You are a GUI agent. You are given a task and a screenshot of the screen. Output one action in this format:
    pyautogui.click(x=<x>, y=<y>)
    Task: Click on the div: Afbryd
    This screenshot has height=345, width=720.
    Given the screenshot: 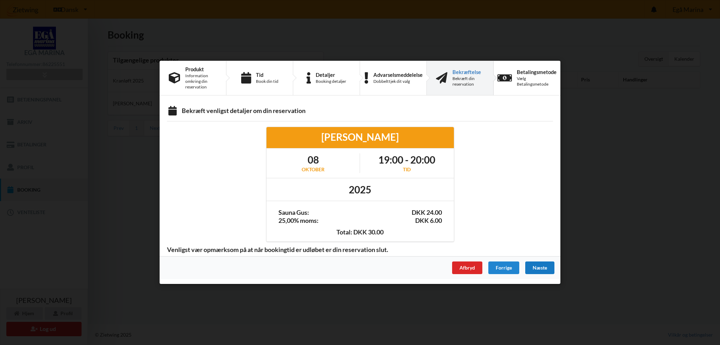 What is the action you would take?
    pyautogui.click(x=467, y=268)
    